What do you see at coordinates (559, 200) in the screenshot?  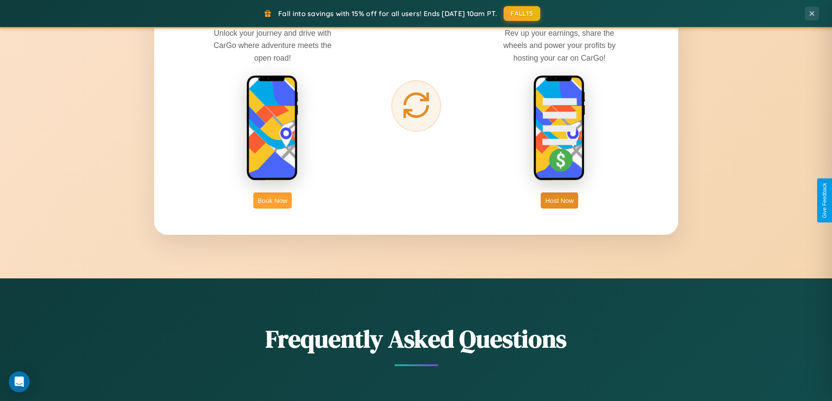 I see `button: Host Now` at bounding box center [559, 200].